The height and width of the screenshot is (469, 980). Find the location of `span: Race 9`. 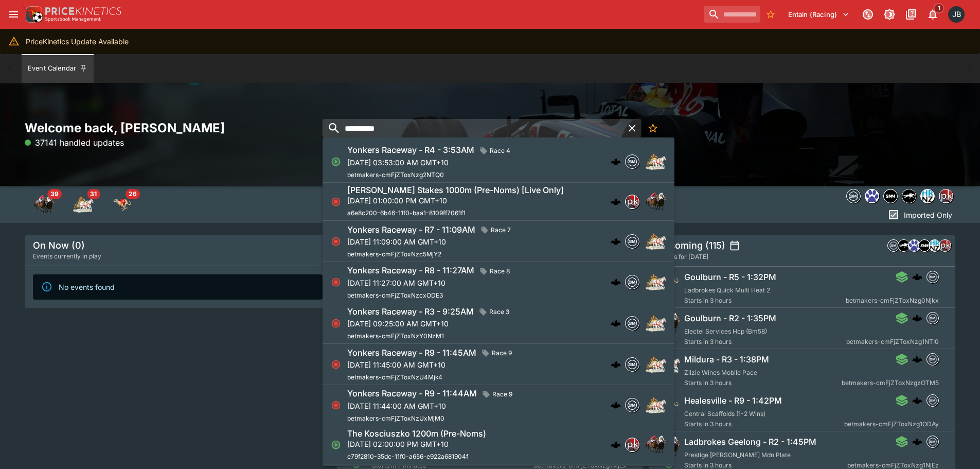

span: Race 9 is located at coordinates (502, 353).